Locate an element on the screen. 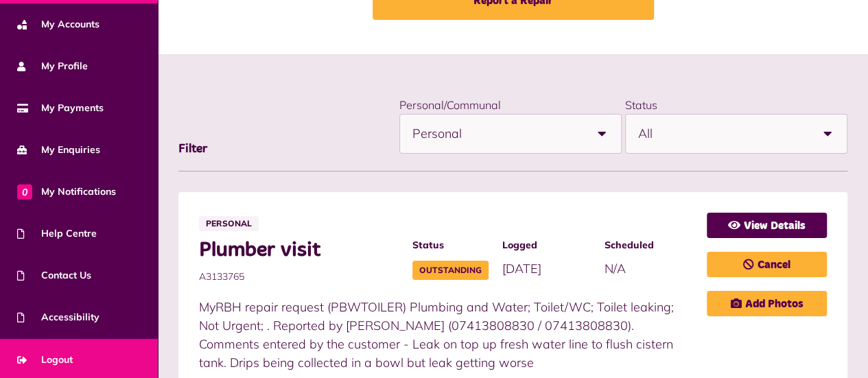 This screenshot has width=868, height=378. span: Scheduled is located at coordinates (648, 245).